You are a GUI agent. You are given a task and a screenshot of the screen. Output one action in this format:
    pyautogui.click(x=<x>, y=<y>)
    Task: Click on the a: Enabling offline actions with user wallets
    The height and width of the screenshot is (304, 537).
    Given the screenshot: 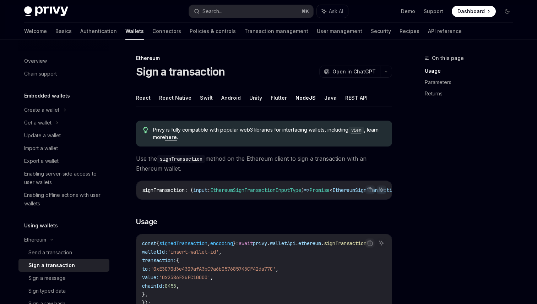 What is the action you would take?
    pyautogui.click(x=64, y=200)
    